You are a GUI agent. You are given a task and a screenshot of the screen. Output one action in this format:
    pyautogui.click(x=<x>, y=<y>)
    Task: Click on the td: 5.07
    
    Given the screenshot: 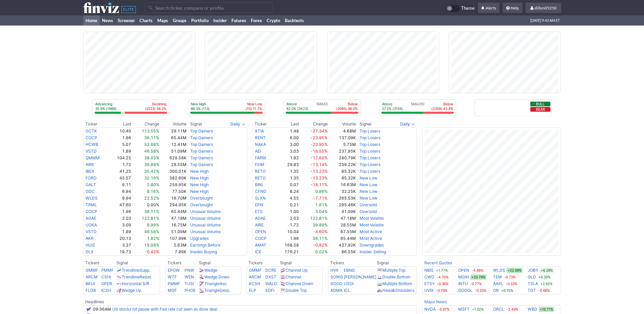 What is the action you would take?
    pyautogui.click(x=120, y=145)
    